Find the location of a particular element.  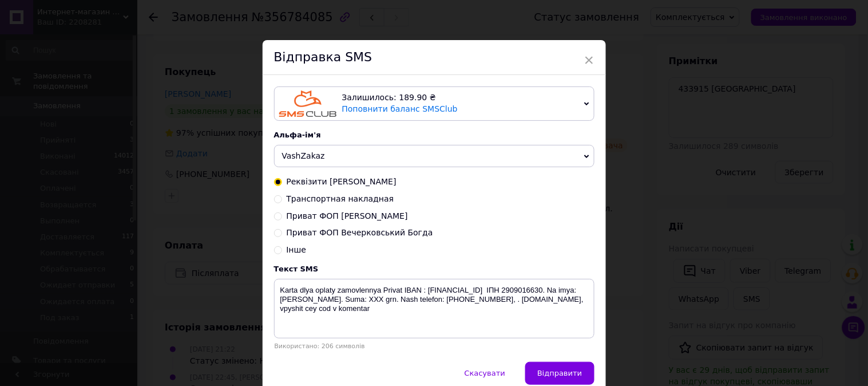

span: Скасувати is located at coordinates (484, 373).